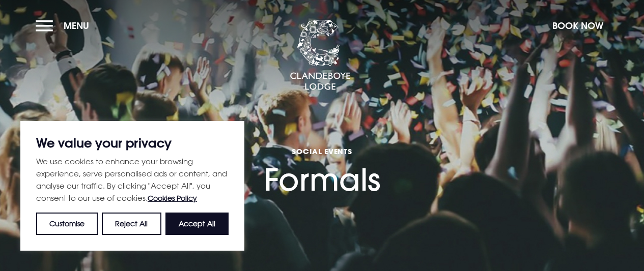 This screenshot has width=644, height=271. I want to click on span: Social Events, so click(322, 151).